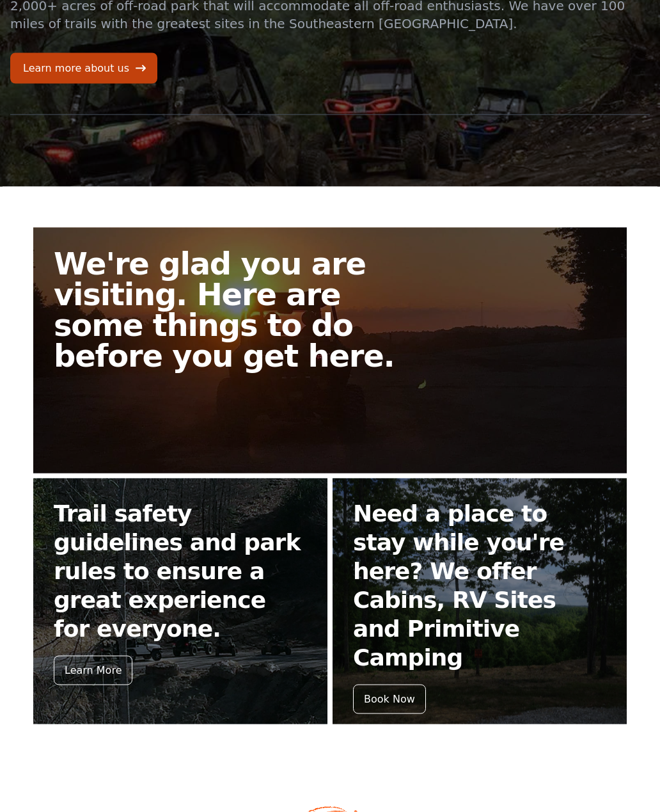 Image resolution: width=660 pixels, height=812 pixels. What do you see at coordinates (180, 601) in the screenshot?
I see `a: Trail safety guidelines and park rules to ensure a great experience for everyone. Learn More` at bounding box center [180, 601].